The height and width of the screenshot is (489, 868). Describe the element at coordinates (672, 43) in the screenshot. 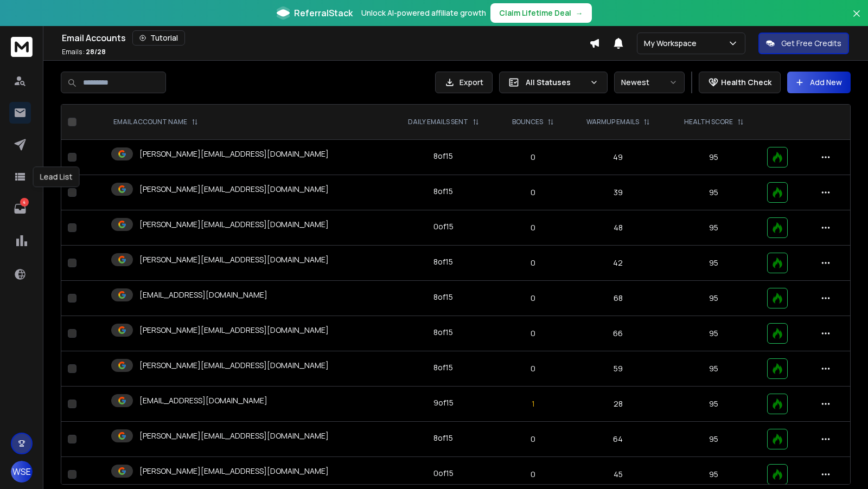

I see `p: My Workspace` at that location.